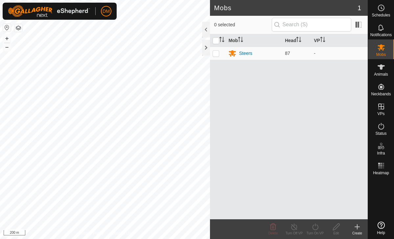  I want to click on th: Mob, so click(254, 40).